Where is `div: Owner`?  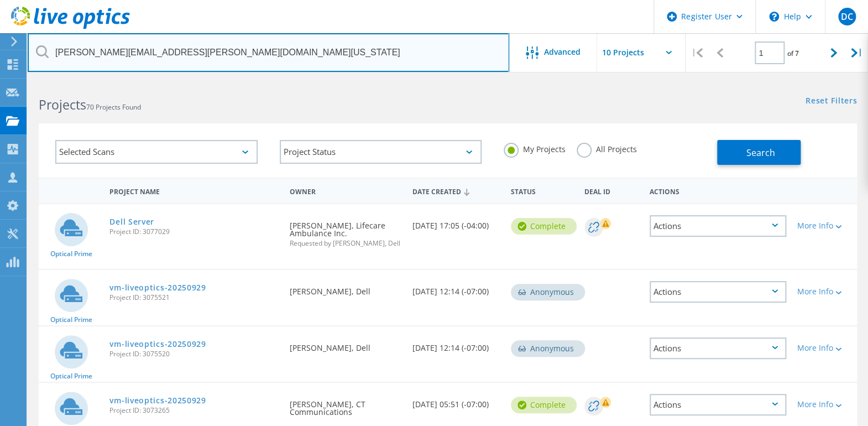
div: Owner is located at coordinates (346, 191).